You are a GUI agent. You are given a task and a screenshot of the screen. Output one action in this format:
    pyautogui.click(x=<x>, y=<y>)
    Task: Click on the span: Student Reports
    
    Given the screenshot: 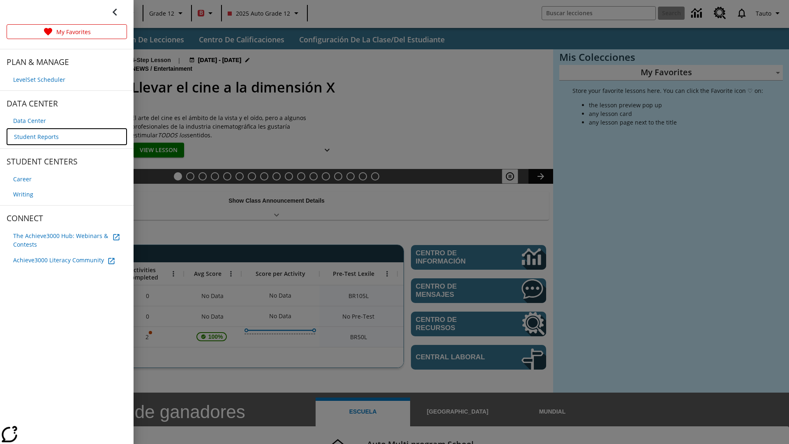 What is the action you would take?
    pyautogui.click(x=36, y=136)
    